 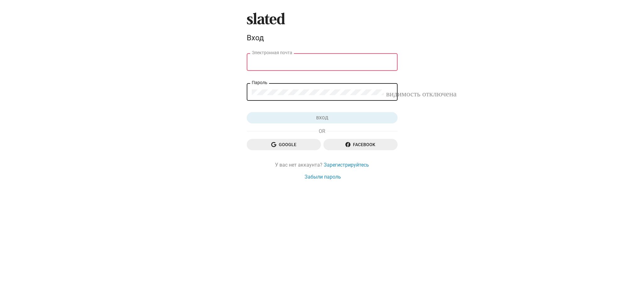 I want to click on span: Facebook, so click(x=361, y=145).